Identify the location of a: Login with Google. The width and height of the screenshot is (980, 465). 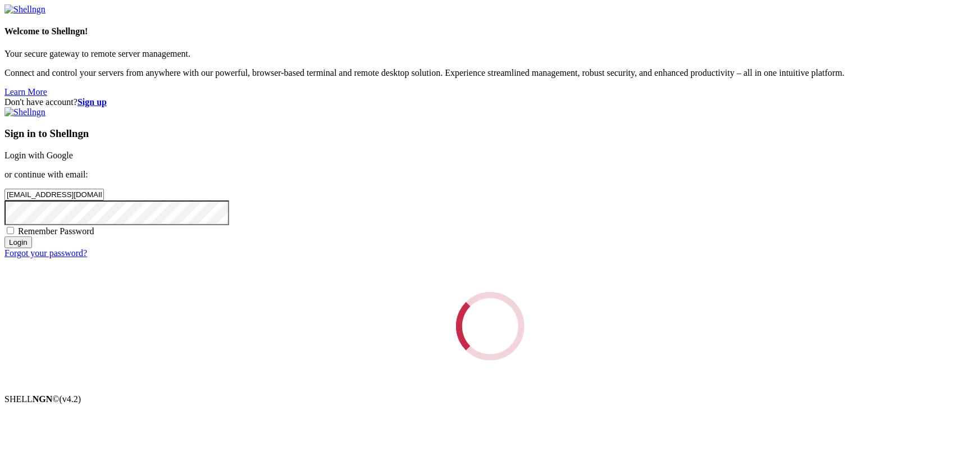
(39, 155).